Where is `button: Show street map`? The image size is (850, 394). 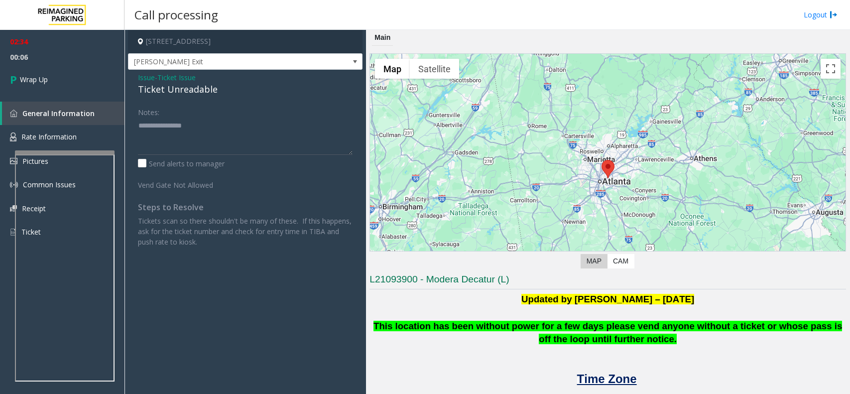 button: Show street map is located at coordinates (392, 69).